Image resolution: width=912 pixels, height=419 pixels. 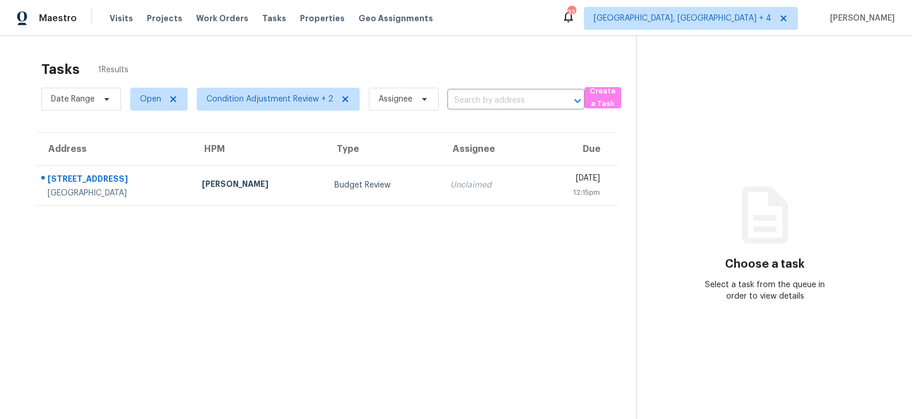 I want to click on th: Type, so click(x=383, y=149).